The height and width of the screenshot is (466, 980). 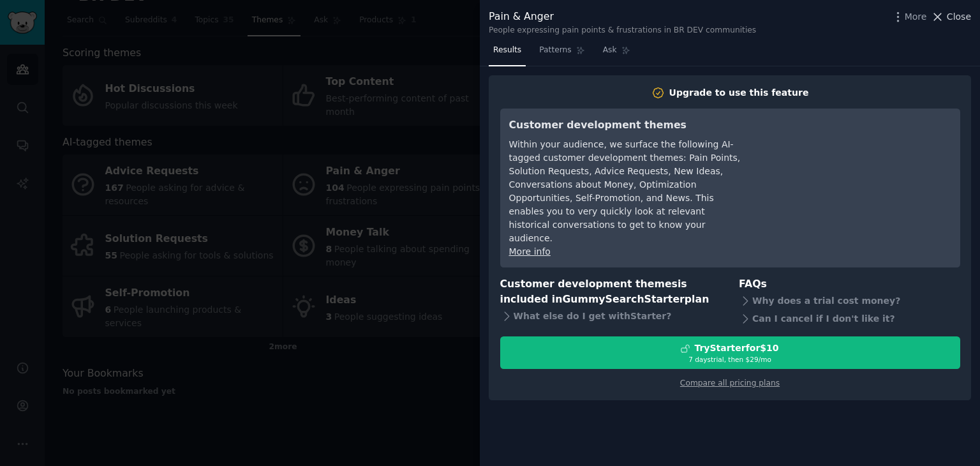 I want to click on div: Can I cancel if I don't like it?, so click(x=850, y=318).